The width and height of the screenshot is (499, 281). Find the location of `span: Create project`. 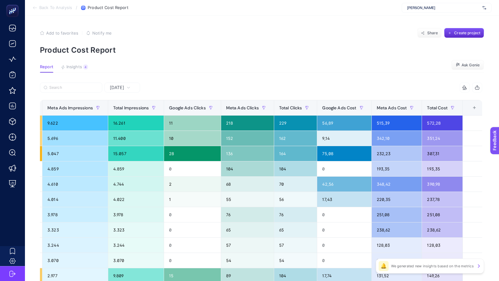

span: Create project is located at coordinates (467, 33).